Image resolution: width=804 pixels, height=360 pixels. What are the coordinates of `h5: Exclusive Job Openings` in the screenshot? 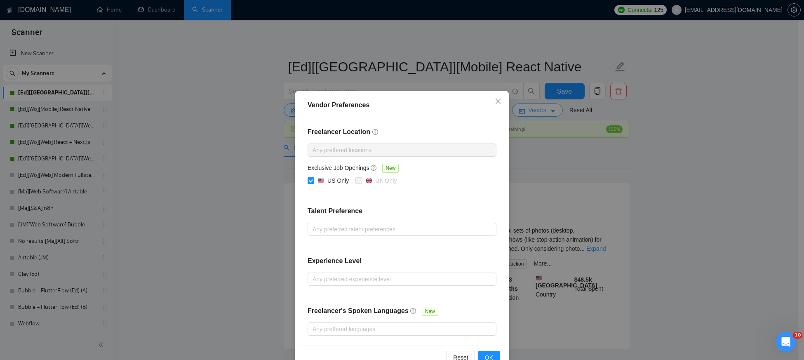 It's located at (338, 168).